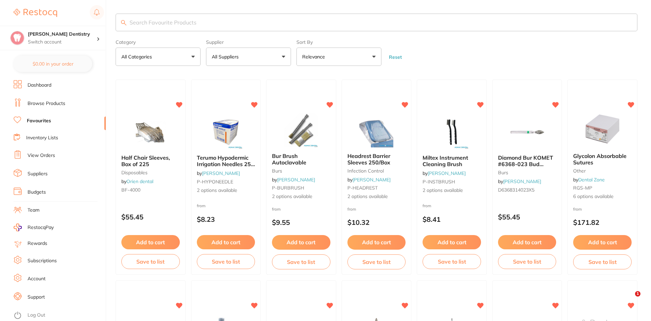 The height and width of the screenshot is (321, 651). What do you see at coordinates (37, 192) in the screenshot?
I see `a: Budgets` at bounding box center [37, 192].